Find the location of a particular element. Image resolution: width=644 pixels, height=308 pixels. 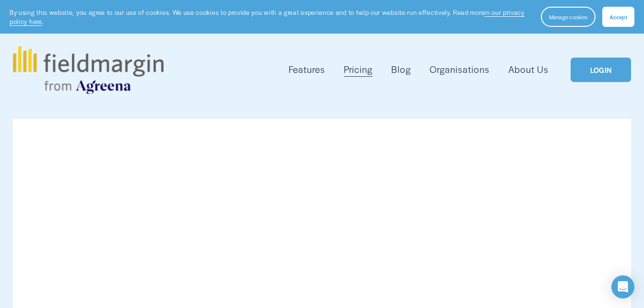

a: in our privacy policy here is located at coordinates (267, 17).